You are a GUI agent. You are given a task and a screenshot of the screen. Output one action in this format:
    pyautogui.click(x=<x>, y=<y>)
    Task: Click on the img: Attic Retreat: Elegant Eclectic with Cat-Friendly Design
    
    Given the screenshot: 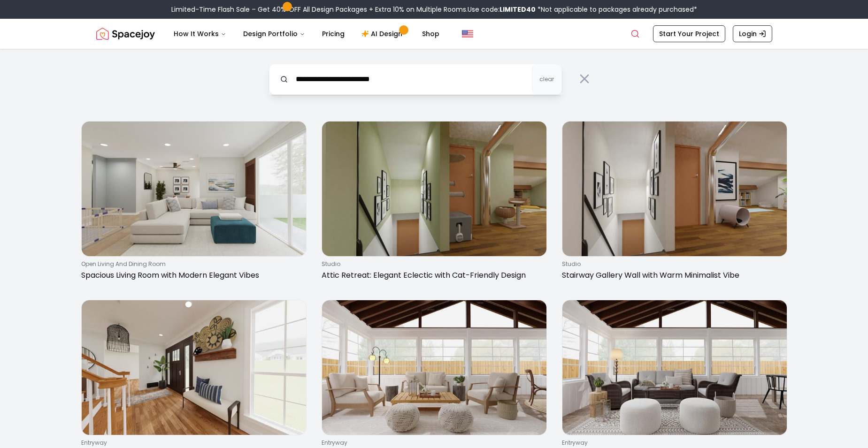 What is the action you would take?
    pyautogui.click(x=434, y=189)
    